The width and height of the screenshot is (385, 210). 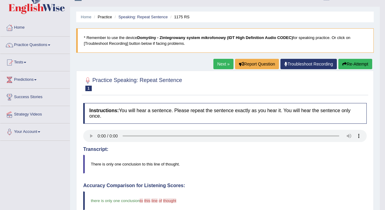 I want to click on li: 1175 RS, so click(x=179, y=17).